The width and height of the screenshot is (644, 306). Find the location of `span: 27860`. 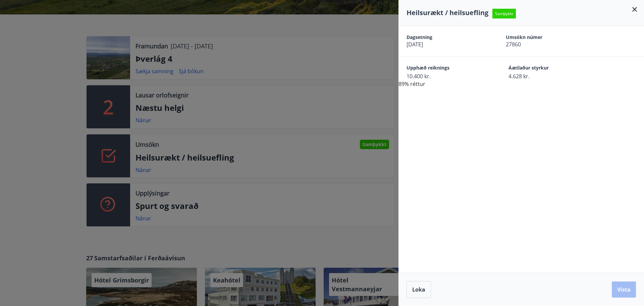

span: 27860 is located at coordinates (544, 44).